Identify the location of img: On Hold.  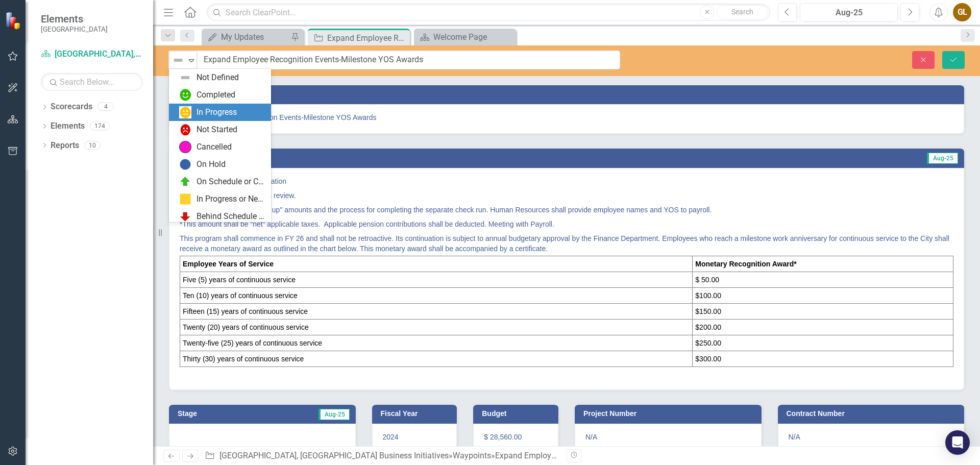
(186, 164).